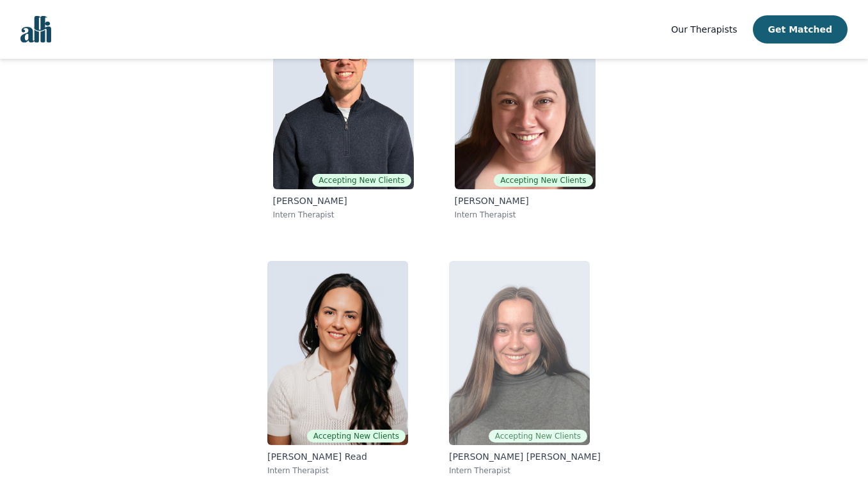 The width and height of the screenshot is (868, 486). I want to click on img: Jennifer Weber, so click(525, 97).